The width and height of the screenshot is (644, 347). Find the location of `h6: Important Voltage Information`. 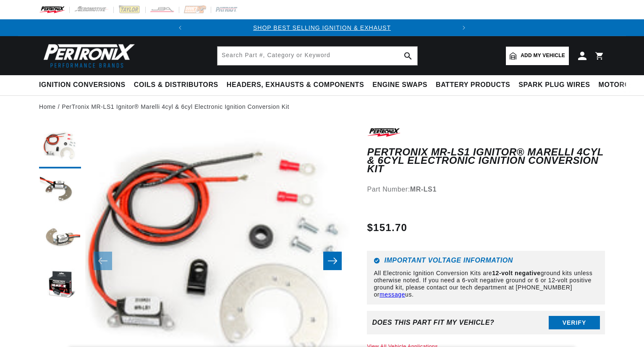

h6: Important Voltage Information is located at coordinates (485, 260).